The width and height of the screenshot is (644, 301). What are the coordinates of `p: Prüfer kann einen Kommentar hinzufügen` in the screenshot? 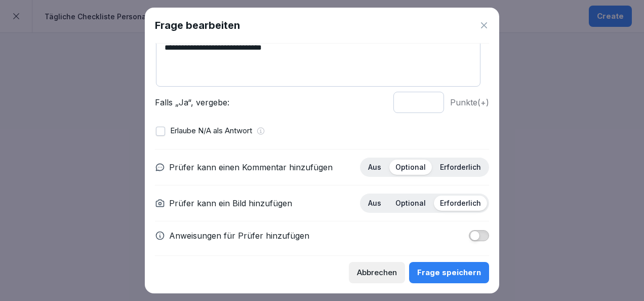 It's located at (250, 167).